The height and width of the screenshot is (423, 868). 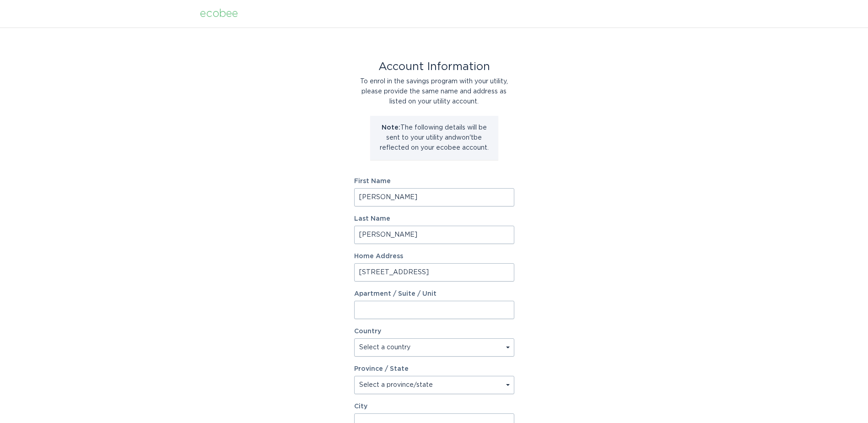 What do you see at coordinates (434, 219) in the screenshot?
I see `label: Last Name` at bounding box center [434, 219].